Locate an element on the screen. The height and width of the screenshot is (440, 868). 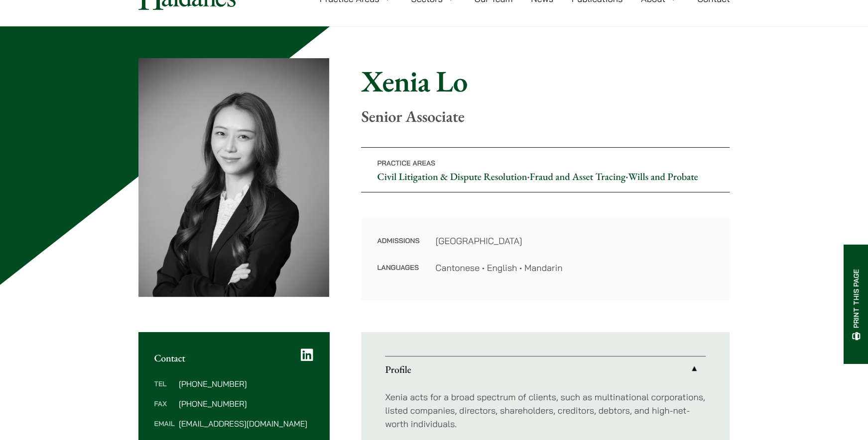
a: Profile is located at coordinates (545, 369).